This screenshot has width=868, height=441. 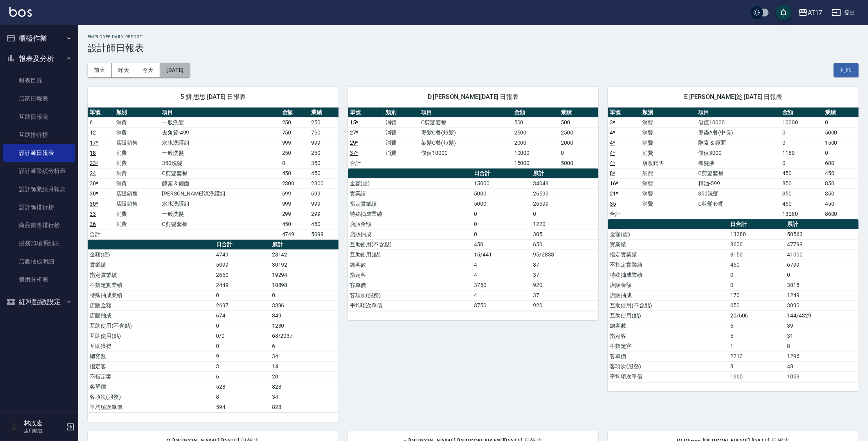 I want to click on td: 3090, so click(x=822, y=306).